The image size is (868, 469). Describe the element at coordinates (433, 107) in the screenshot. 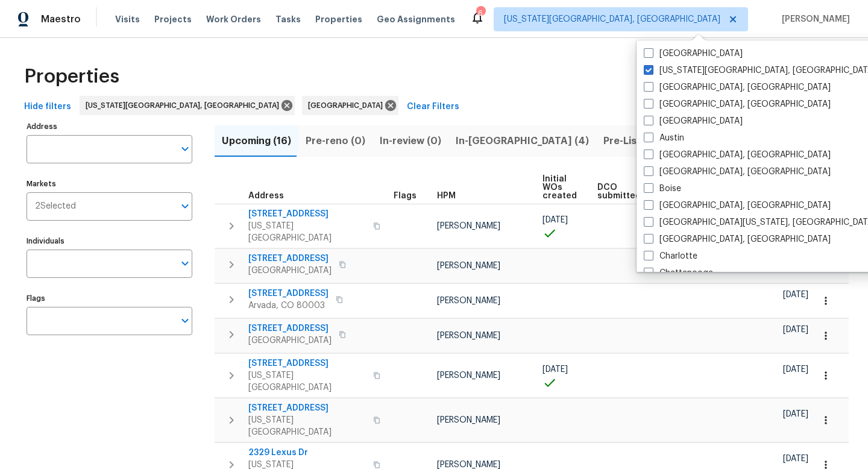

I see `button: Clear Filters` at that location.